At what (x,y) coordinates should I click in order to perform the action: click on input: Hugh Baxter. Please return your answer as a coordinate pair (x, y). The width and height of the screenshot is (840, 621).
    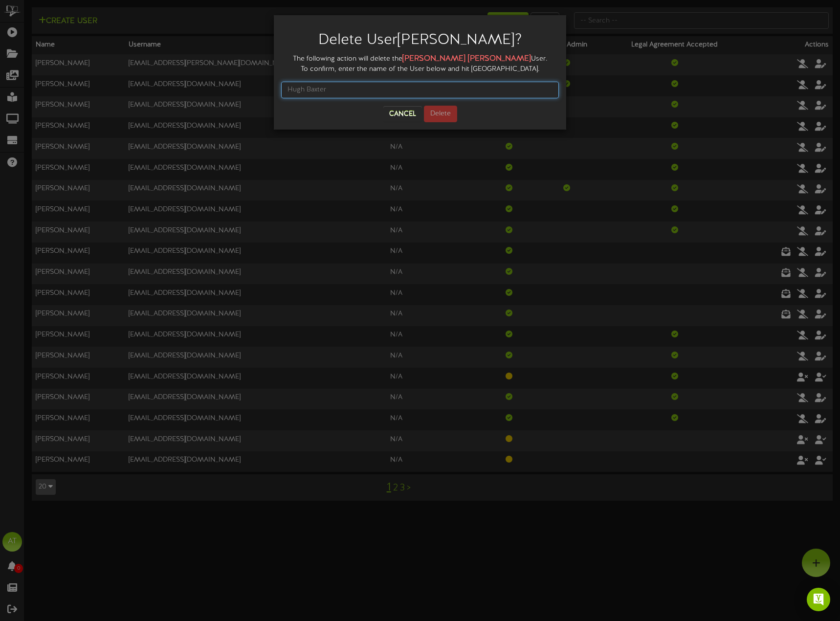
    Looking at the image, I should click on (420, 90).